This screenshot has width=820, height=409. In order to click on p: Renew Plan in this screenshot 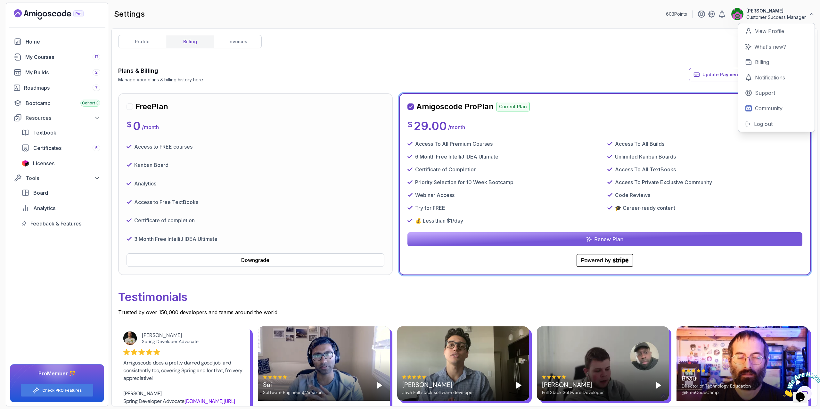, I will do `click(609, 239)`.